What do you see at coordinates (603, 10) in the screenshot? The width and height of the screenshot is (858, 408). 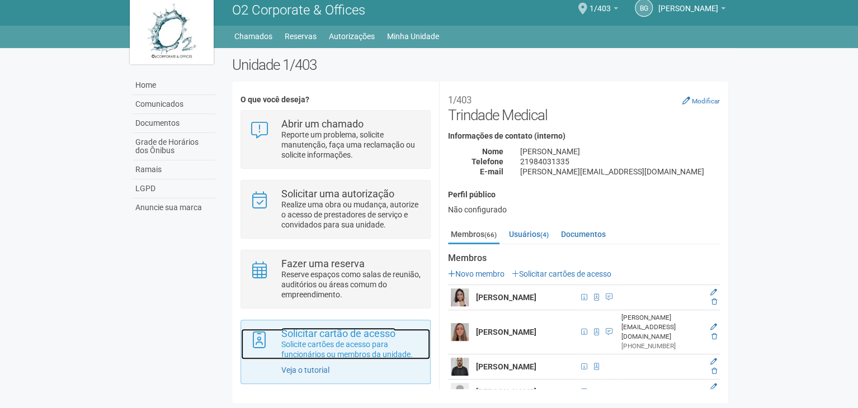 I see `a: 1/403` at bounding box center [603, 10].